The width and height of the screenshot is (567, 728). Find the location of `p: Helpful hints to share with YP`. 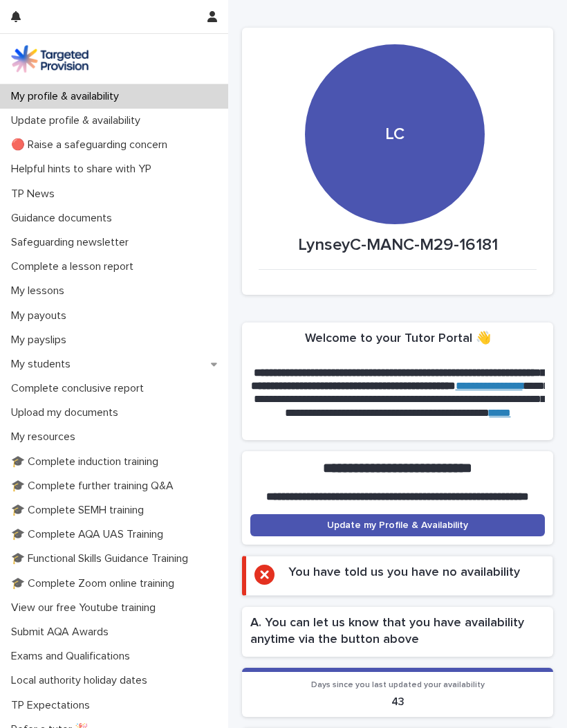

p: Helpful hints to share with YP is located at coordinates (83, 169).